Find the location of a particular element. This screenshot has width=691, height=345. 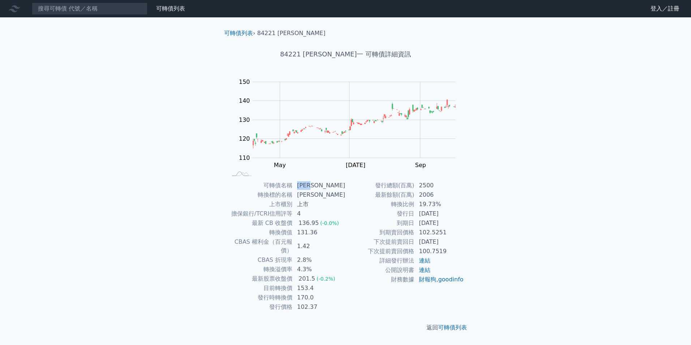

div: 201.5 is located at coordinates (307, 279).